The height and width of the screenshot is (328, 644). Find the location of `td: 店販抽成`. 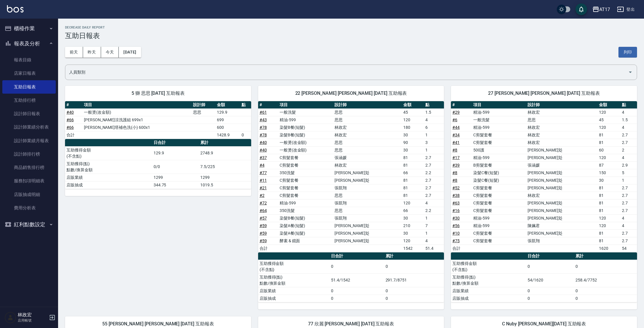

td: 店販抽成 is located at coordinates (489, 298).